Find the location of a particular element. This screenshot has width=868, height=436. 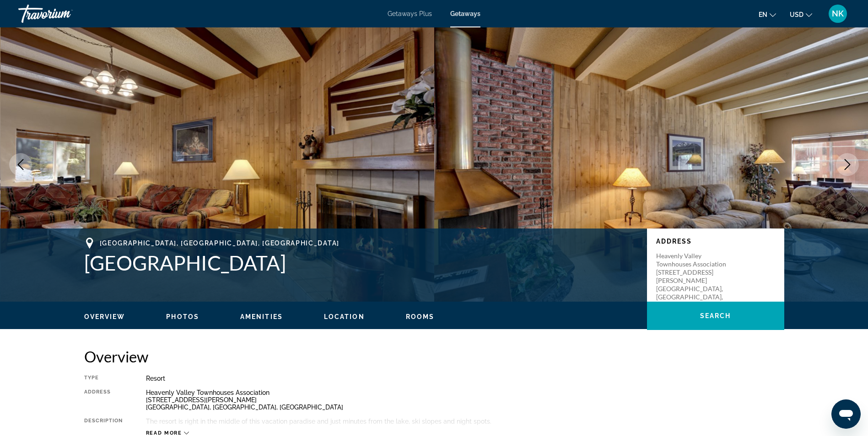

div: Address is located at coordinates (104, 400).